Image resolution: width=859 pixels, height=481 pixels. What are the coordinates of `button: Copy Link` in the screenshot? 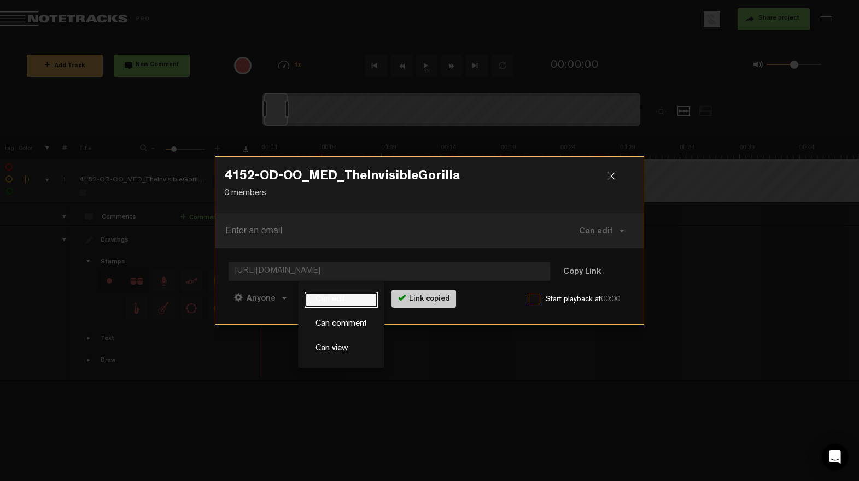 It's located at (581, 272).